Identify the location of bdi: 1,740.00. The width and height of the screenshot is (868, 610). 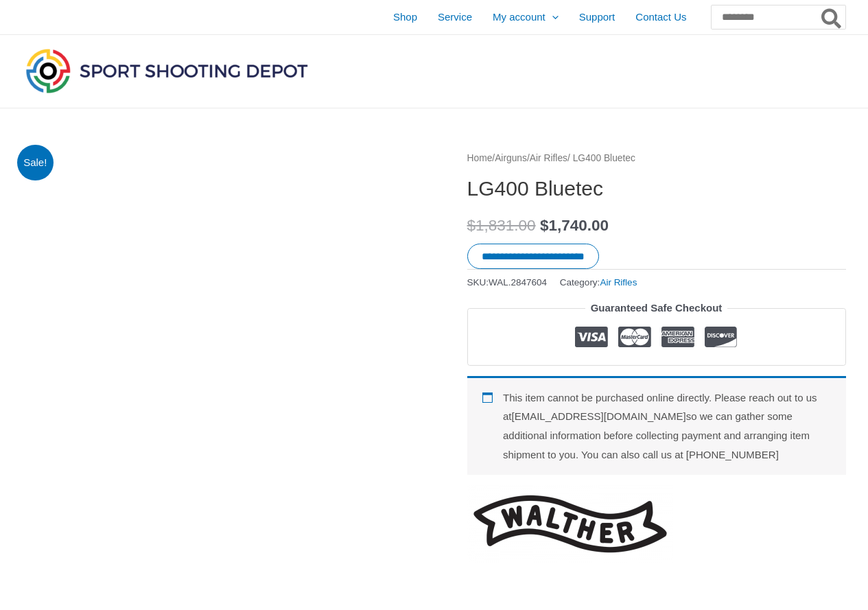
(574, 225).